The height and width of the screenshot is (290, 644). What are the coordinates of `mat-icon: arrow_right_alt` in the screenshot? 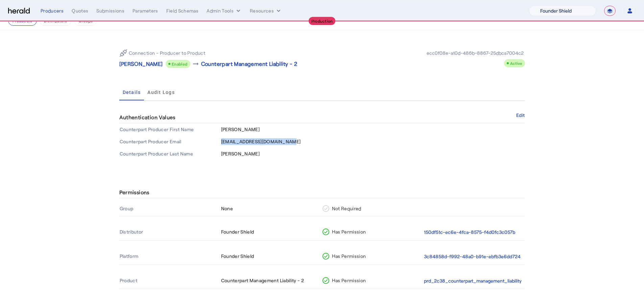 It's located at (196, 64).